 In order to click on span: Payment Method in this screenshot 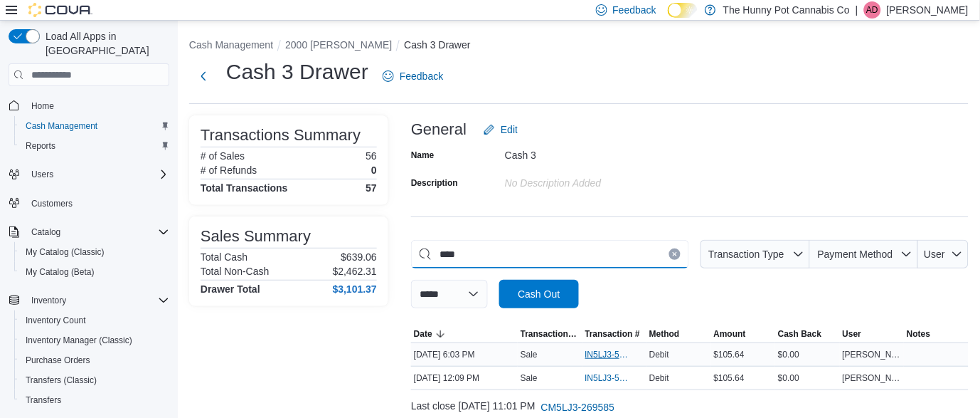, I will do `click(855, 254)`.